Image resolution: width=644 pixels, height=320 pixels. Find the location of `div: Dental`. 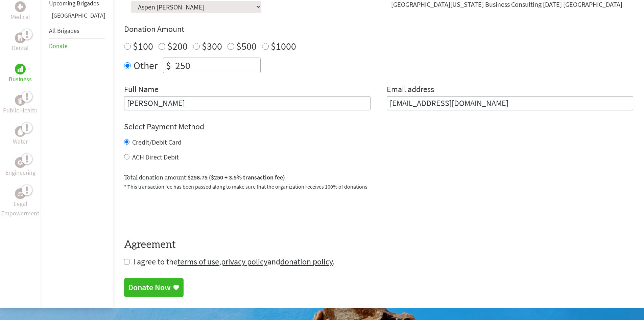

div: Dental is located at coordinates (20, 38).